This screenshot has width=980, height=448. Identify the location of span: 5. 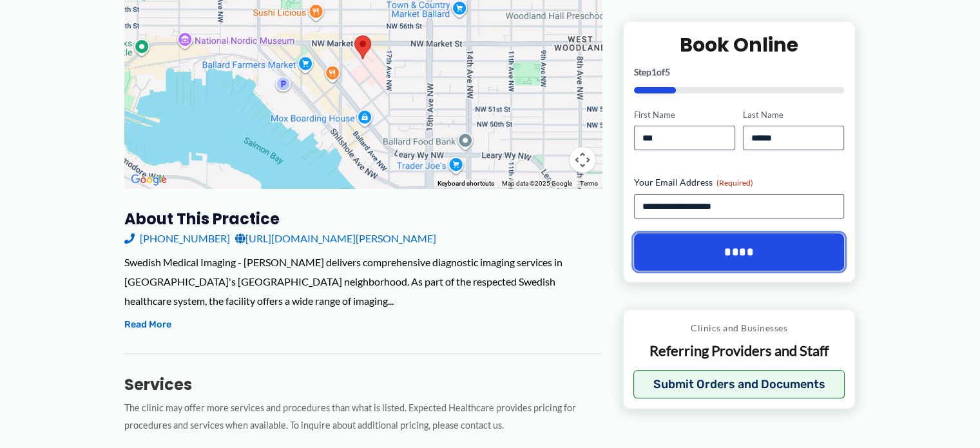
(668, 72).